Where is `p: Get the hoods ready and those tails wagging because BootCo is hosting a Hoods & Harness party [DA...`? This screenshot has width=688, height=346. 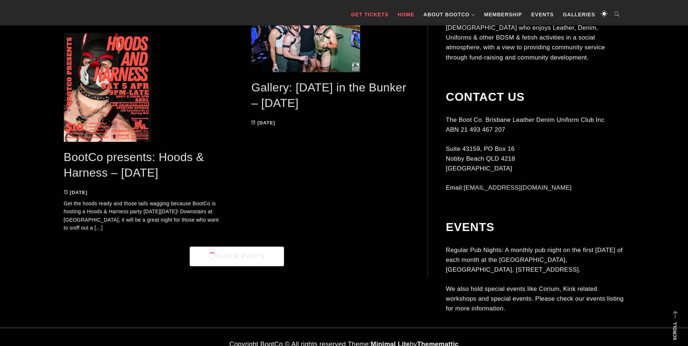
p: Get the hoods ready and those tails wagging because BootCo is hosting a Hoods & Harness party [DA... is located at coordinates (143, 216).